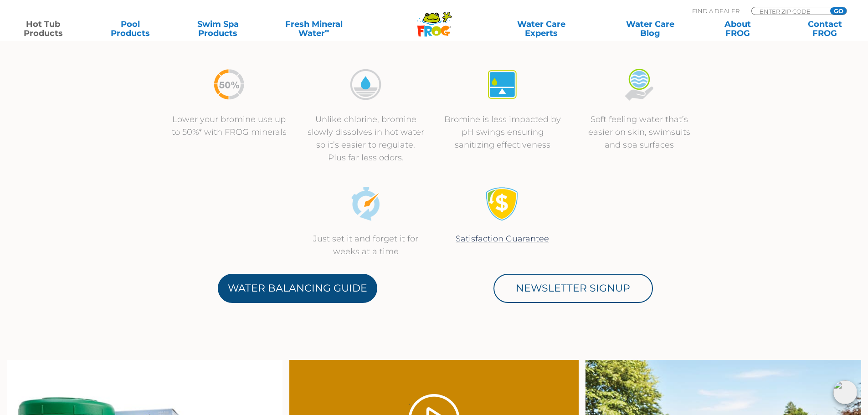 This screenshot has height=415, width=868. I want to click on img: icon-soft-feeling, so click(639, 85).